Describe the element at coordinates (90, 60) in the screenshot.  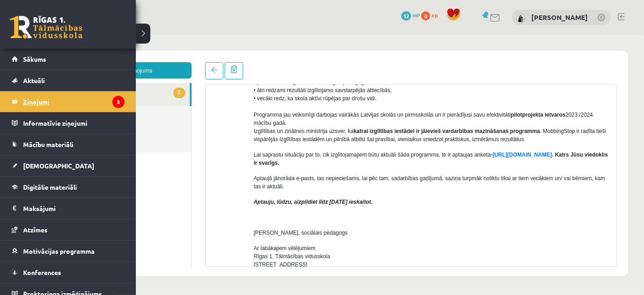
I see `a: 2Ienākošie` at that location.